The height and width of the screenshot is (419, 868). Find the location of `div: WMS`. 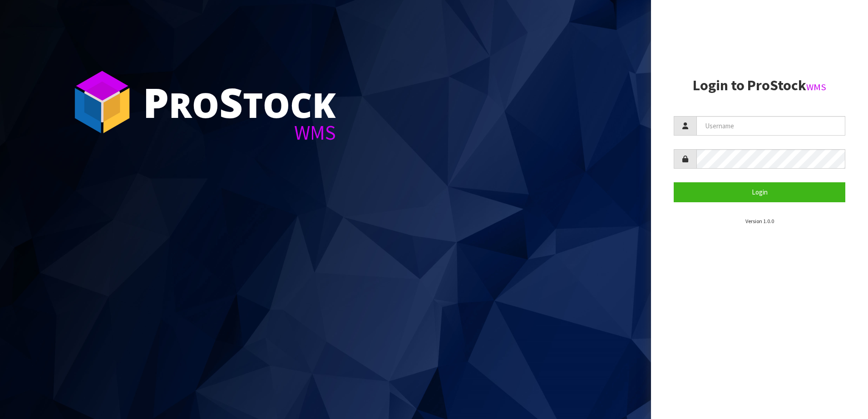

div: WMS is located at coordinates (240, 133).